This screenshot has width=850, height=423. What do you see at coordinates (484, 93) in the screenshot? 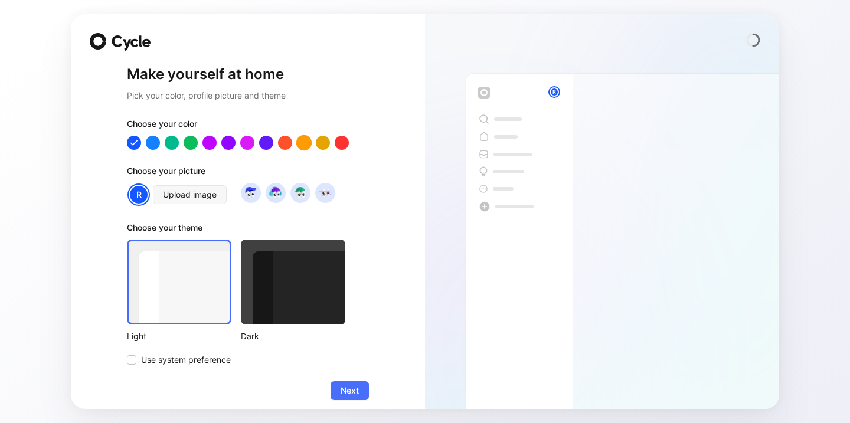
I see `img: workspace-default-logo-wX5zAyuM.png` at bounding box center [484, 93].